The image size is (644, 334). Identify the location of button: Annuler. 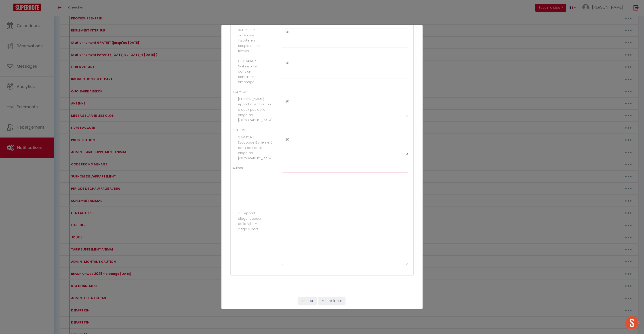
(307, 301).